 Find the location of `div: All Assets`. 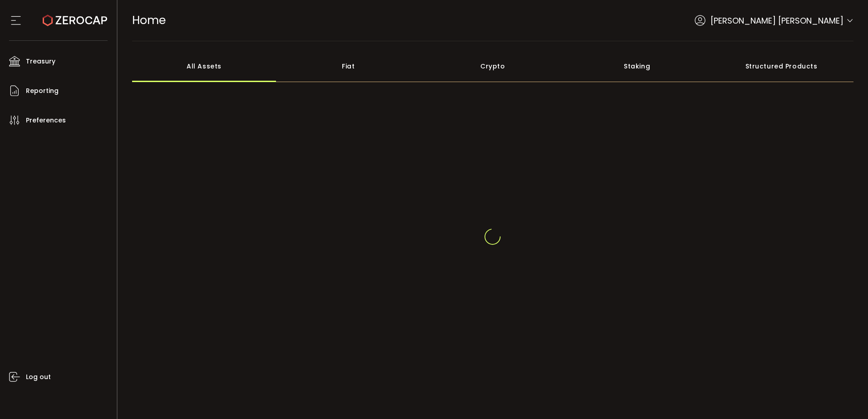

div: All Assets is located at coordinates (204, 66).